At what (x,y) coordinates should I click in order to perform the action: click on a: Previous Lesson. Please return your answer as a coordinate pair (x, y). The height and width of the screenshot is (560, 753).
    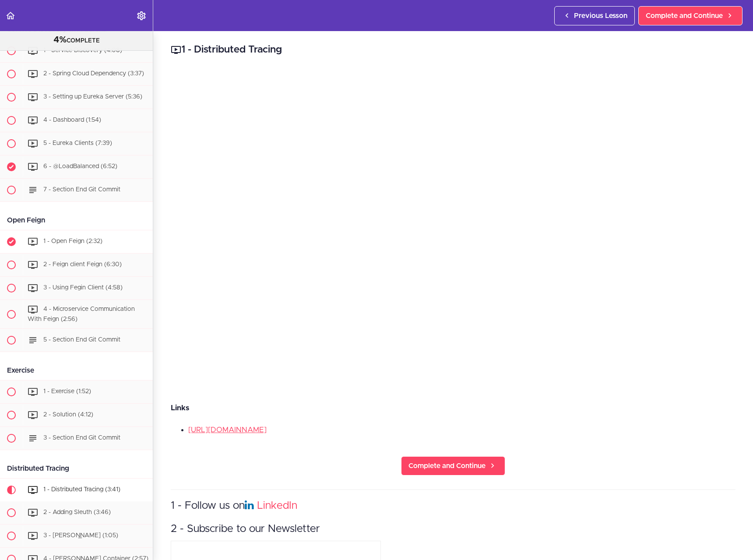
    Looking at the image, I should click on (595, 16).